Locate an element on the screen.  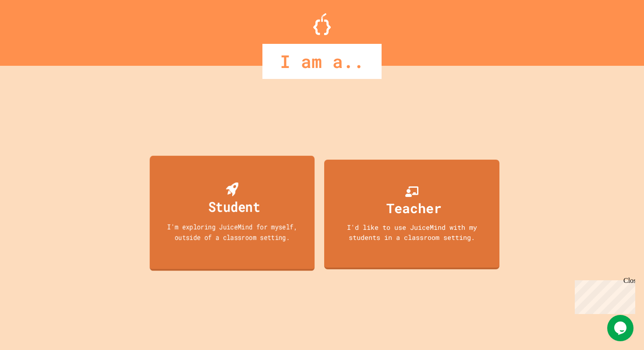
div: I'm exploring JuiceMind for myself, outside of a classroom setting. is located at coordinates (232, 231).